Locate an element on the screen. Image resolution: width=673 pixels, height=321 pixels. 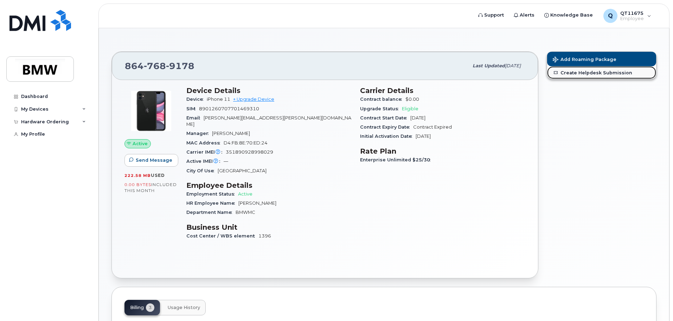
span: Manager is located at coordinates (199, 133).